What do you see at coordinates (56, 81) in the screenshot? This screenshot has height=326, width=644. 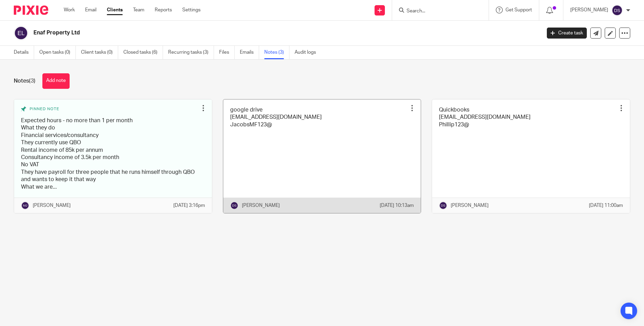 I see `button: Add note` at bounding box center [56, 81].